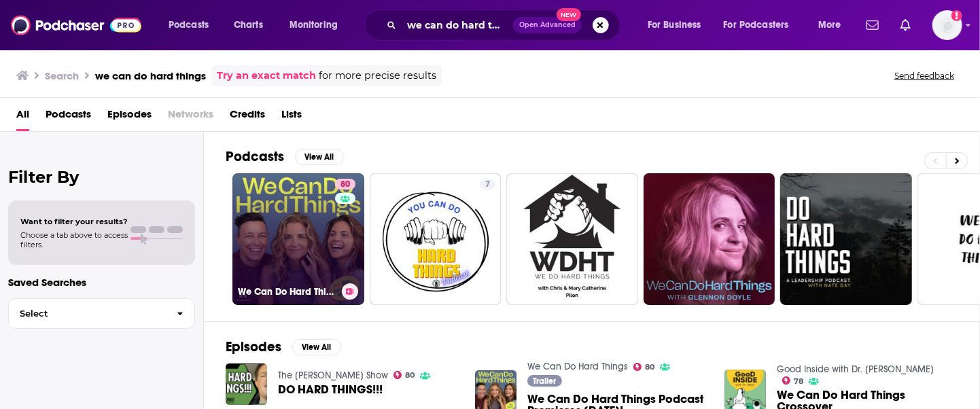  I want to click on button: Open AdvancedNew, so click(547, 25).